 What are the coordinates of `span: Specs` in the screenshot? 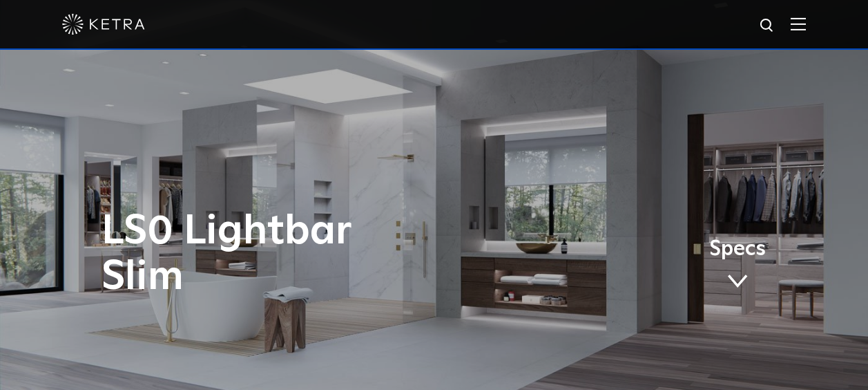 It's located at (738, 248).